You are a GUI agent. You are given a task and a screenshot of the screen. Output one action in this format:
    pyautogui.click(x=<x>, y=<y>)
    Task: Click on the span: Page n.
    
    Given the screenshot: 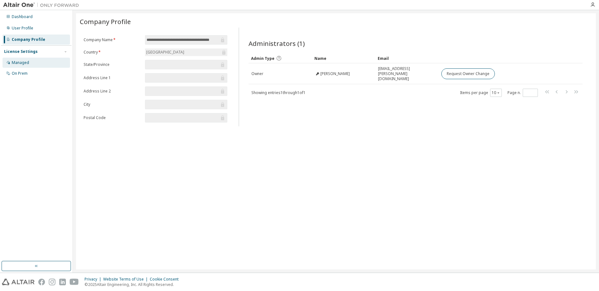 What is the action you would take?
    pyautogui.click(x=523, y=93)
    